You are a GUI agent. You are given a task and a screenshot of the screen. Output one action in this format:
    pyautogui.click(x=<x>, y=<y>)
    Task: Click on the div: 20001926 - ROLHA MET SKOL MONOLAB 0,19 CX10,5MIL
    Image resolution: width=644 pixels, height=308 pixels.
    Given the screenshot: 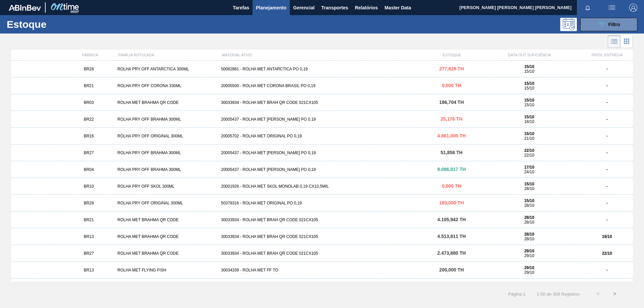 What is the action you would take?
    pyautogui.click(x=322, y=186)
    